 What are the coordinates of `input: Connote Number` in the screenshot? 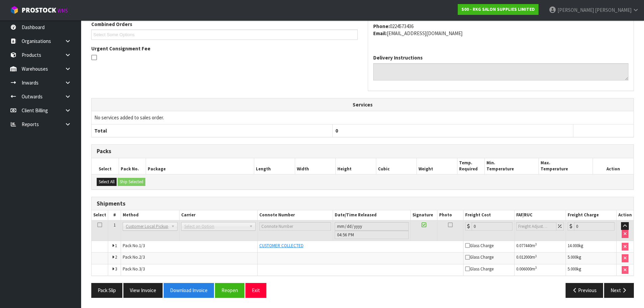 It's located at (295, 226).